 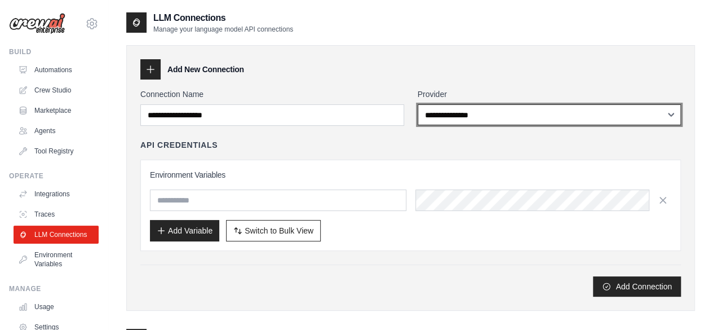 What do you see at coordinates (56, 90) in the screenshot?
I see `a: Crew Studio` at bounding box center [56, 90].